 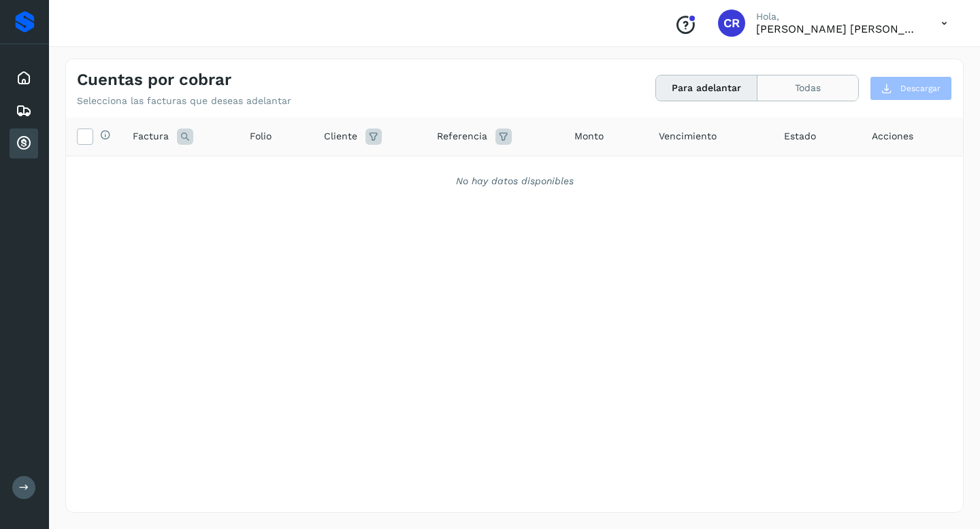 I want to click on p: Selecciona las facturas que deseas adelantar, so click(x=183, y=100).